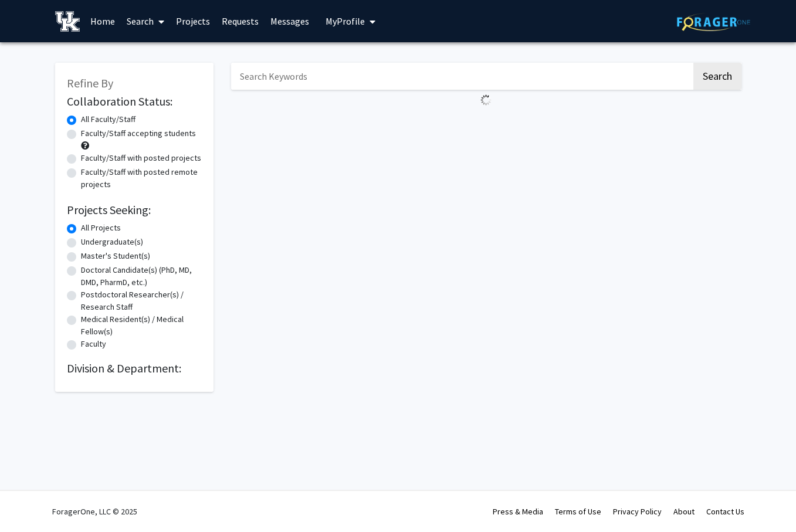 The height and width of the screenshot is (532, 796). I want to click on a: Home, so click(102, 21).